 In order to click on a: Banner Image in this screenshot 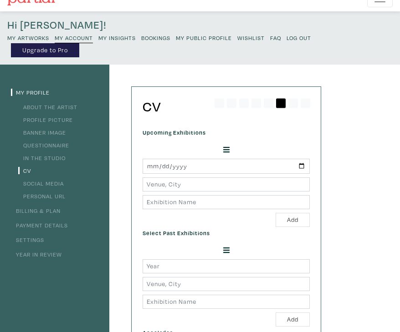, I will do `click(42, 132)`.